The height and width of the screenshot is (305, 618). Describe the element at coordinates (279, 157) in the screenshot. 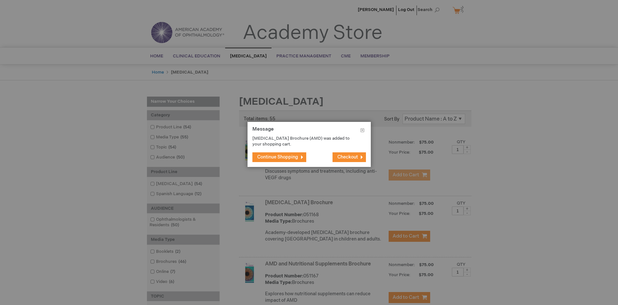

I see `button: Continue Shopping` at that location.